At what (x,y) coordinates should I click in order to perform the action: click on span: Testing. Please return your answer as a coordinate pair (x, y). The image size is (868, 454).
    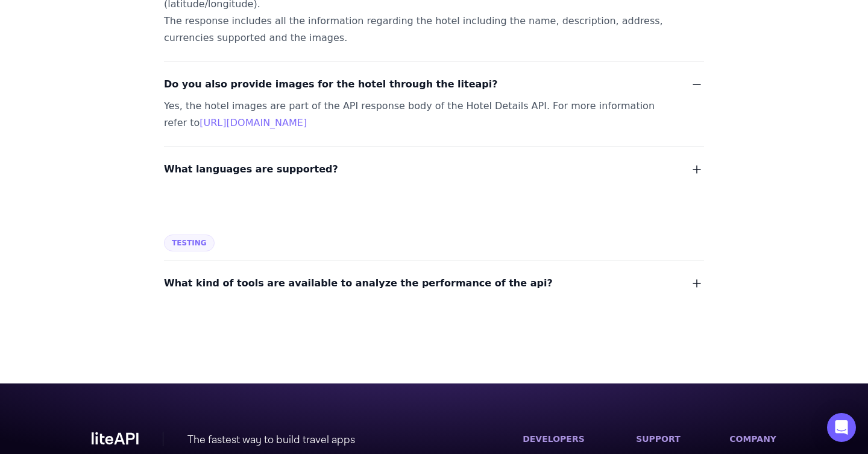
    Looking at the image, I should click on (189, 243).